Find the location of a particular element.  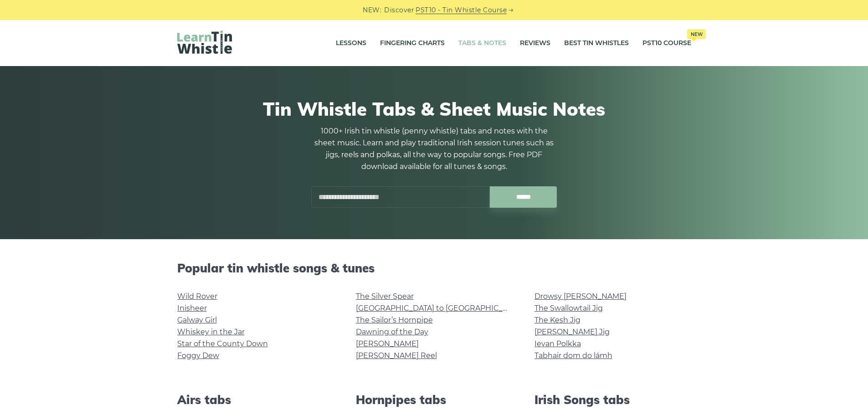

h2: Popular tin whistle songs & tunes is located at coordinates (434, 268).